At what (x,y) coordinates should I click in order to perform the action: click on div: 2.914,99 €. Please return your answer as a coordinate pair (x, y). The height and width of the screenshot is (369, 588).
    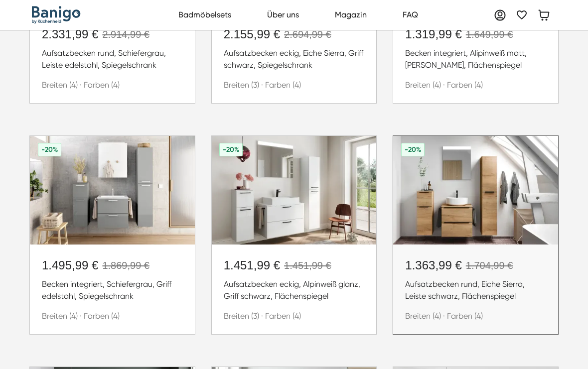
    Looking at the image, I should click on (126, 34).